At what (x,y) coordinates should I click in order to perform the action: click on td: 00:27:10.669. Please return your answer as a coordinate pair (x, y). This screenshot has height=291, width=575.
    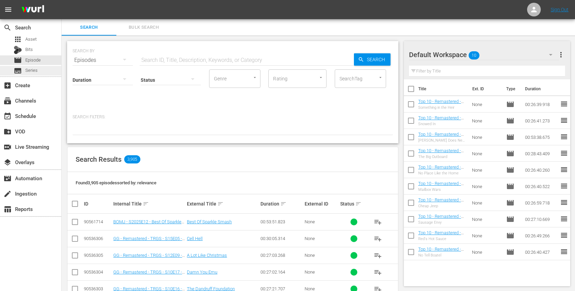
    Looking at the image, I should click on (541, 219).